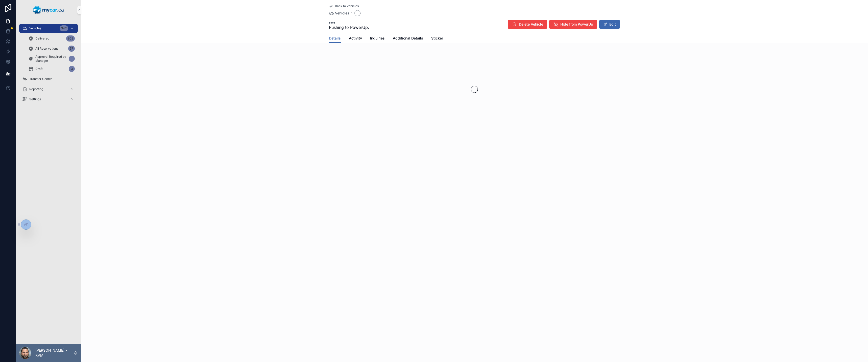 The height and width of the screenshot is (362, 868). Describe the element at coordinates (36, 99) in the screenshot. I see `span: Settings` at that location.